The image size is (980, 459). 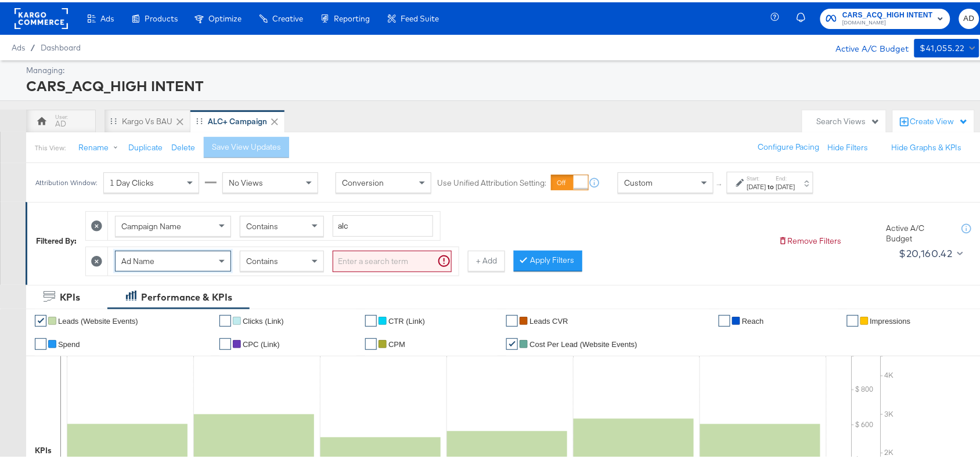 I want to click on span: Dashboard, so click(x=61, y=45).